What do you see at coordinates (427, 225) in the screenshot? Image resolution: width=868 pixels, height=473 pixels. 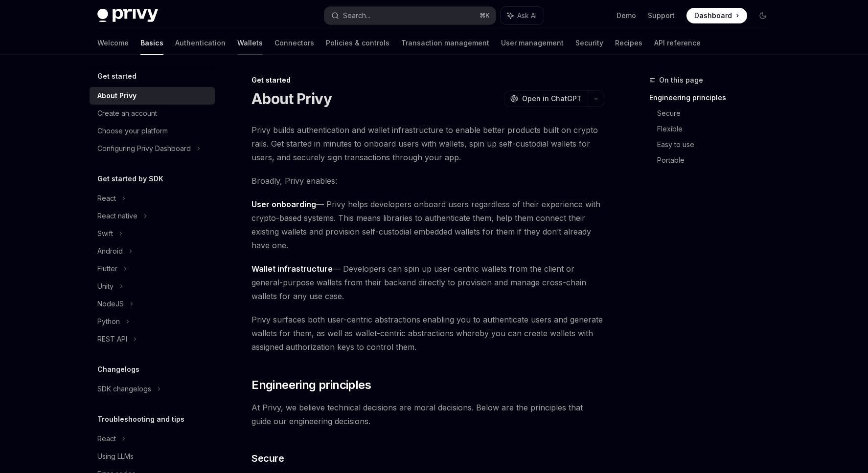 I see `span: — Privy helps developers onboard users regardless of their experience with crypto-based systems. ...` at bounding box center [427, 225].